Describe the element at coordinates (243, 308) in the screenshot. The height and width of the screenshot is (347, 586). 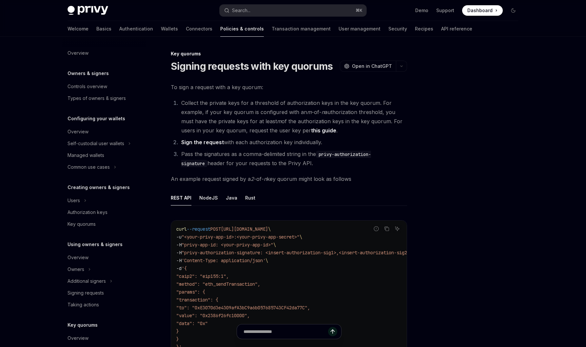
I see `span: "to": "0xE3070d3e4309afA3bC9a6b057685743CF42da77C",` at that location.